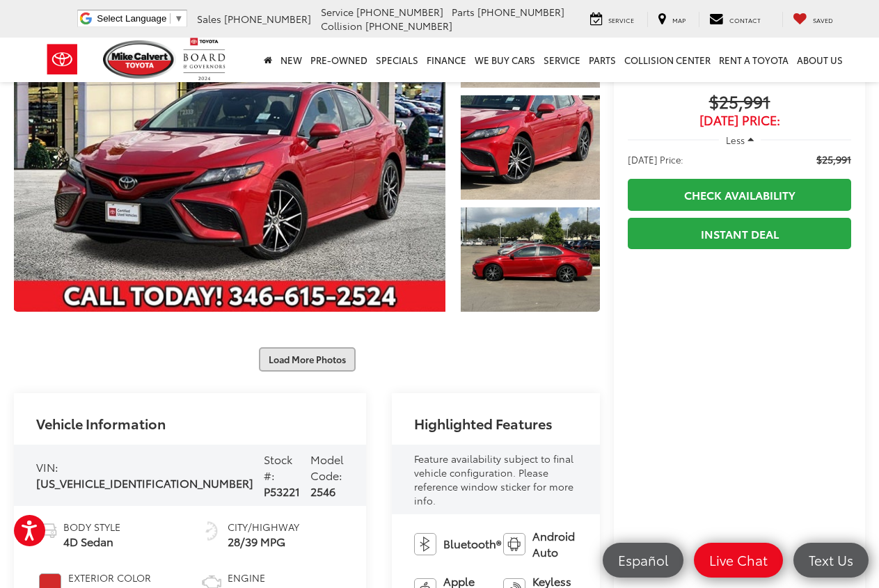  What do you see at coordinates (831, 561) in the screenshot?
I see `a: Text Us` at bounding box center [831, 561].